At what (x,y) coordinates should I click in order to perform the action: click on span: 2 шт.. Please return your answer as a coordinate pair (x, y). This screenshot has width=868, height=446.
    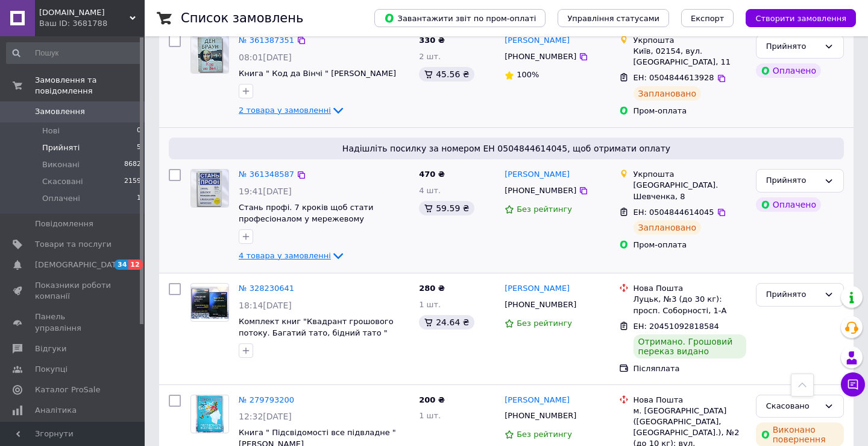
    Looking at the image, I should click on (430, 56).